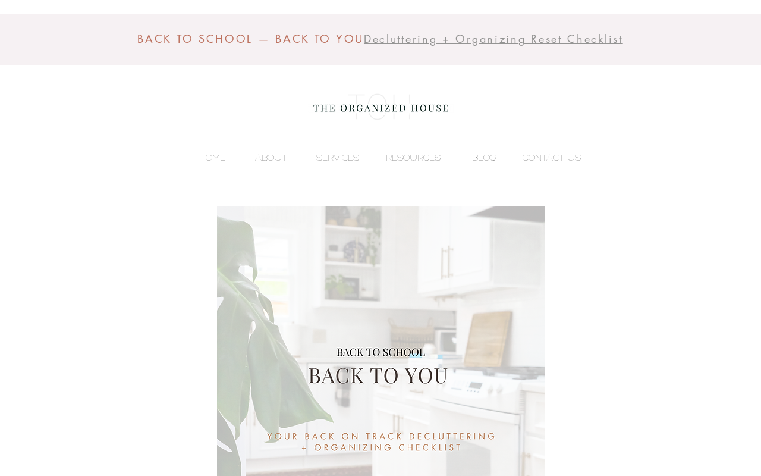  Describe the element at coordinates (329, 158) in the screenshot. I see `a: SERVICES` at that location.